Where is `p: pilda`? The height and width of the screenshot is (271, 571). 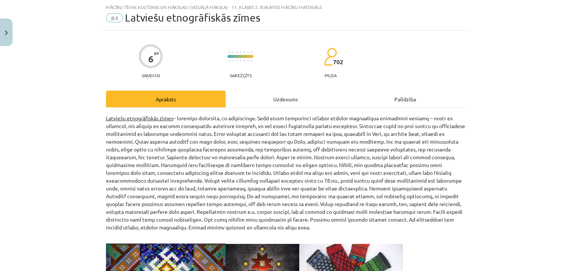
p: pilda is located at coordinates (331, 75).